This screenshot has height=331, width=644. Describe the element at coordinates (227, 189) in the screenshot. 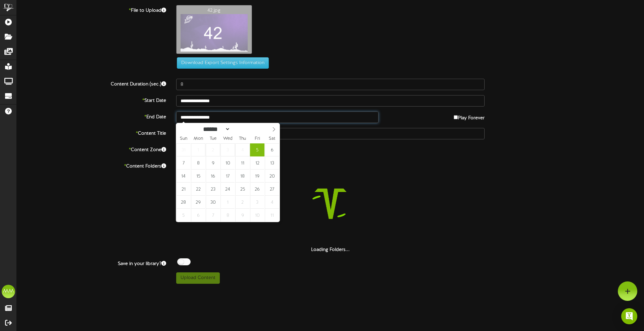

I see `span: September 24, 2025` at that location.